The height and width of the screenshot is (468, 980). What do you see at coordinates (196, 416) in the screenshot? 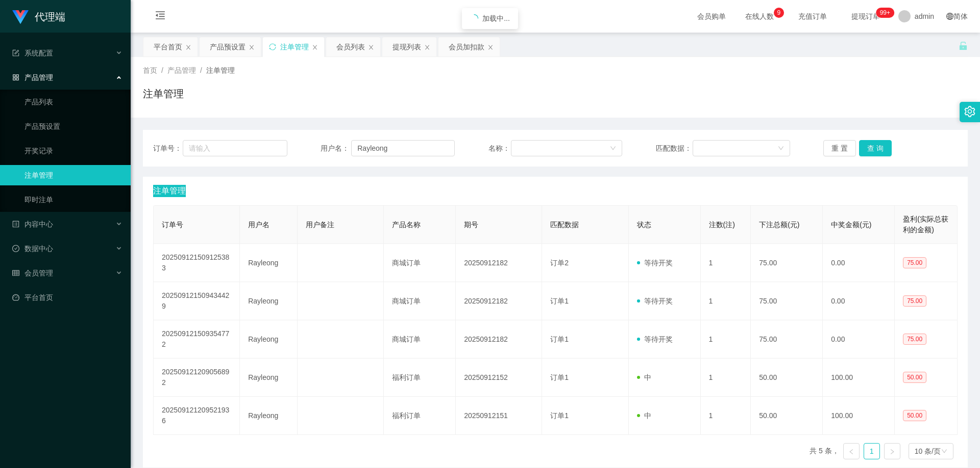
I see `td: 202509121209521936` at bounding box center [196, 416].